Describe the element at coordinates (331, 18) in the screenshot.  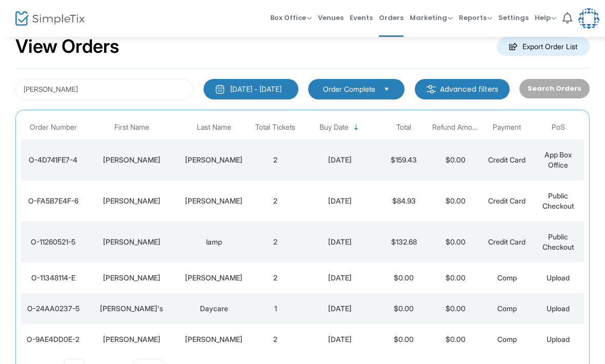
I see `span: Venues` at that location.